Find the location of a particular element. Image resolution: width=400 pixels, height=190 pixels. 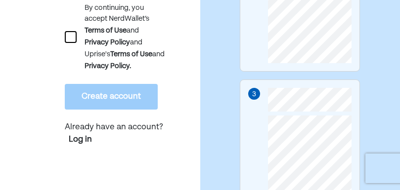

div: Privacy Policy. is located at coordinates (108, 66).